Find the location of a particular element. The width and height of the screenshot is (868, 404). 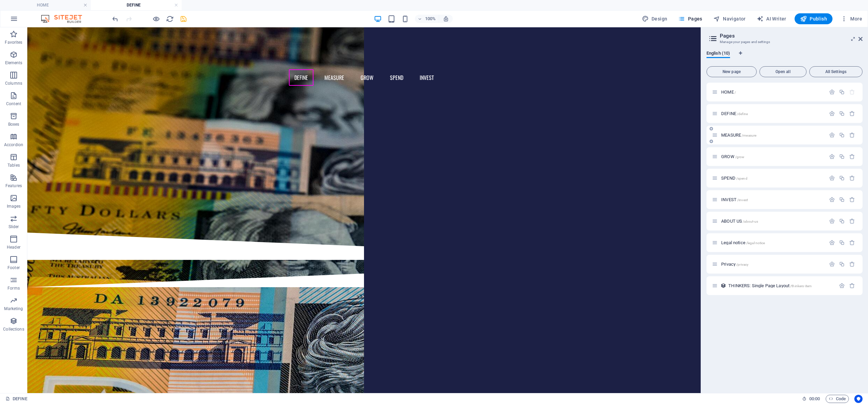

i: On resize automatically adjust zoom level to fit chosen device. is located at coordinates (446, 18).